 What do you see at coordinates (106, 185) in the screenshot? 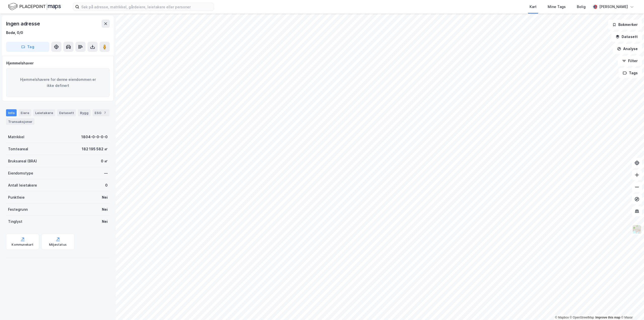
I see `div: 0` at bounding box center [106, 185].